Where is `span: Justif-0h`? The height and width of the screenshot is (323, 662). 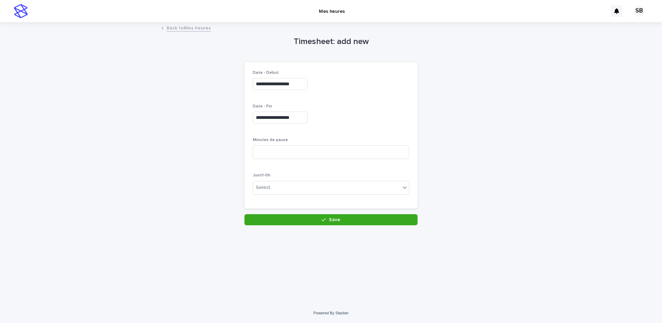
span: Justif-0h is located at coordinates (262, 175).